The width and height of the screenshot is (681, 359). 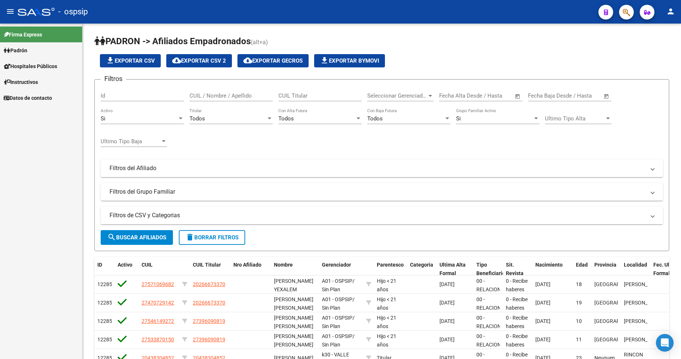 I want to click on datatable-header-cell: Ultima Alta Formal, so click(x=455, y=269).